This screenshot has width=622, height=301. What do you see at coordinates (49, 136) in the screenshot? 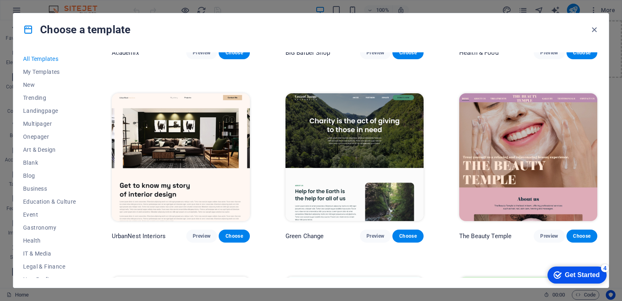
I see `button: Onepager` at bounding box center [49, 136].